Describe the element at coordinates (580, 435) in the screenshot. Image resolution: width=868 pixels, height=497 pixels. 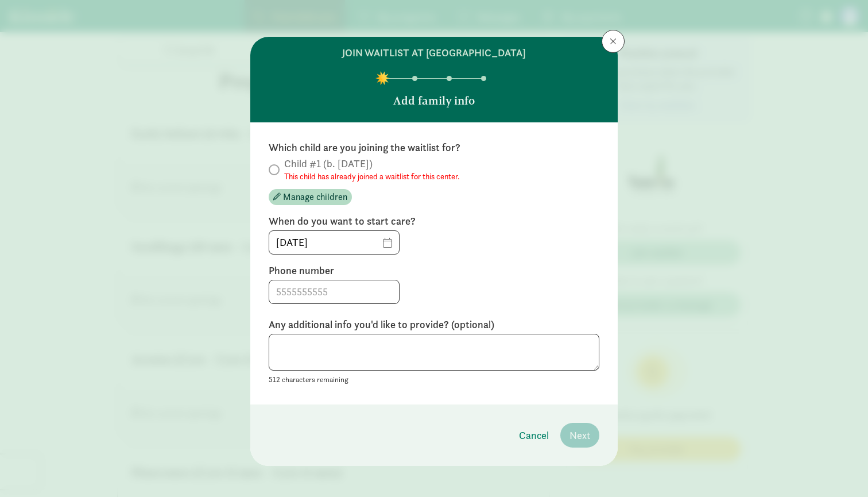
I see `button: Next` at that location.